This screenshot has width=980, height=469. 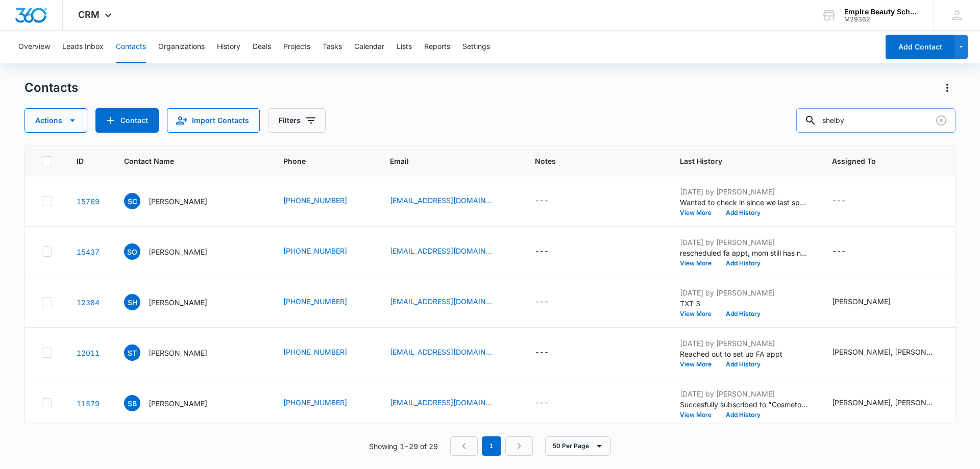 I want to click on button: Deals, so click(x=262, y=47).